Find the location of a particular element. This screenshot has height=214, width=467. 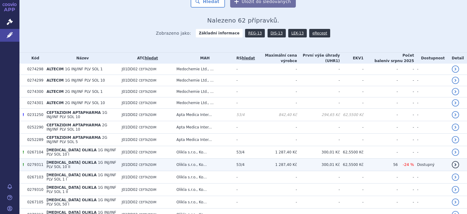

th: Detail is located at coordinates (458, 58).